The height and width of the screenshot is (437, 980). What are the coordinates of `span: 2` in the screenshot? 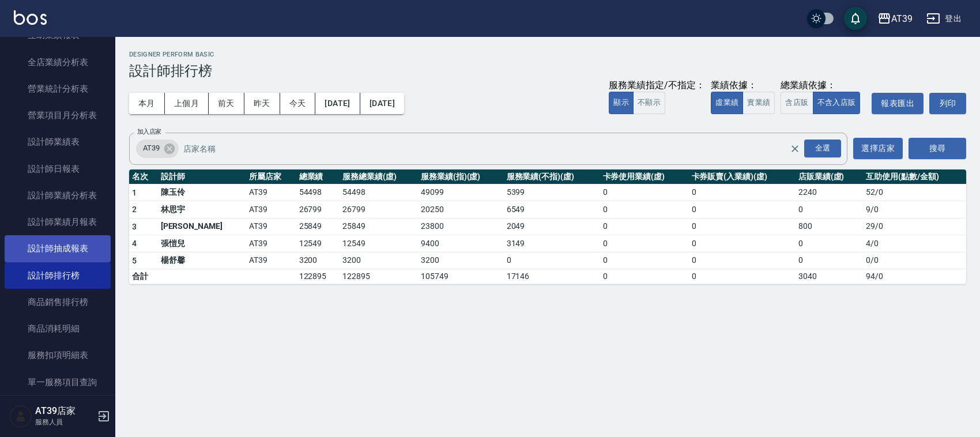 It's located at (134, 210).